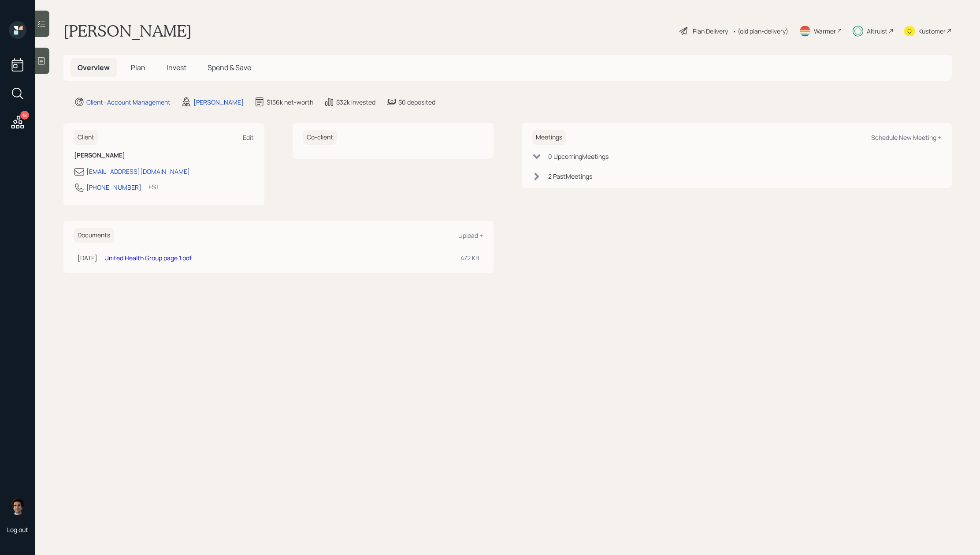 Image resolution: width=980 pixels, height=555 pixels. I want to click on div: EST, so click(153, 187).